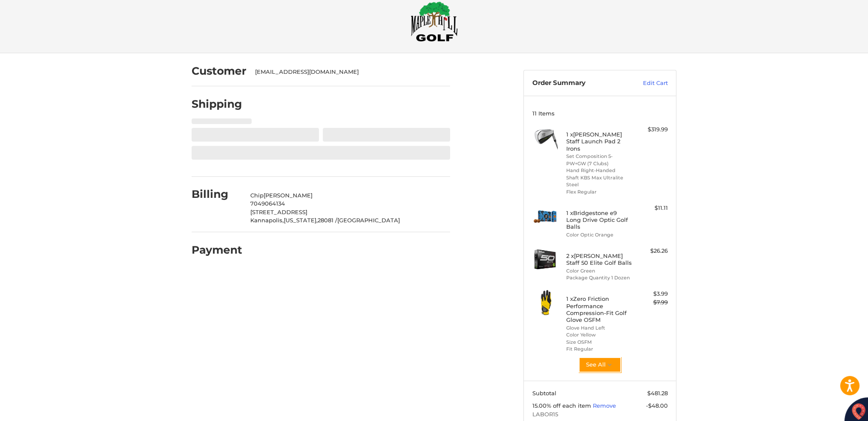  Describe the element at coordinates (579, 83) in the screenshot. I see `h3: Order Summary` at that location.